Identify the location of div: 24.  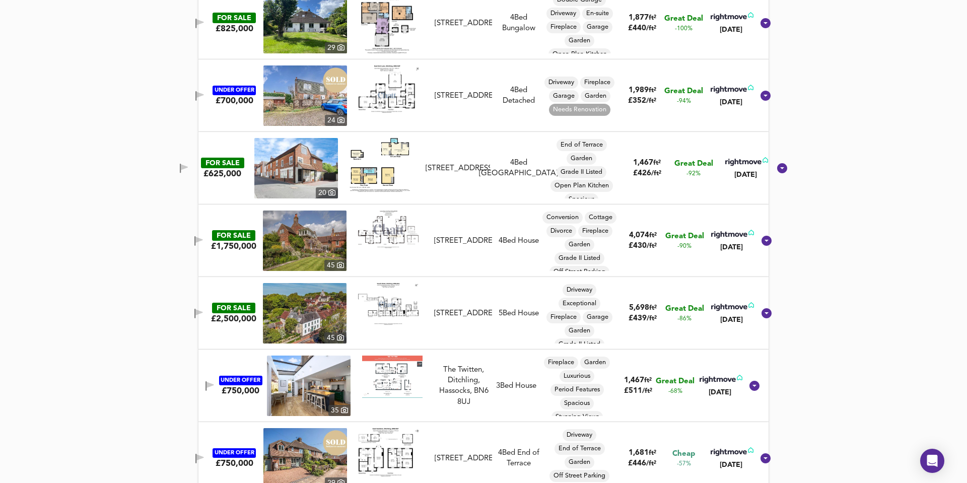
(336, 120).